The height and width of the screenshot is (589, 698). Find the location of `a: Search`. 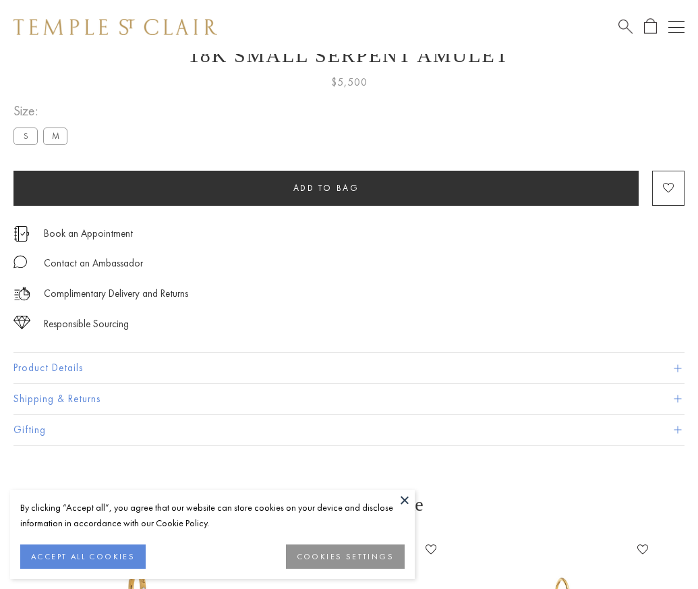

a: Search is located at coordinates (625, 26).